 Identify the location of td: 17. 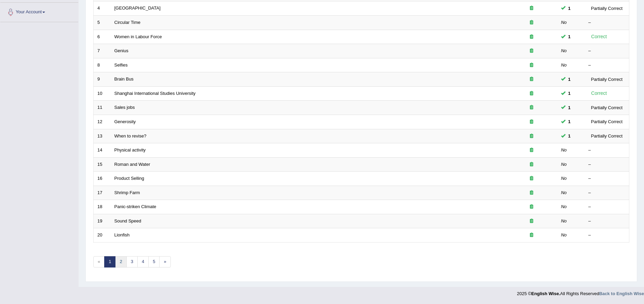
(102, 193).